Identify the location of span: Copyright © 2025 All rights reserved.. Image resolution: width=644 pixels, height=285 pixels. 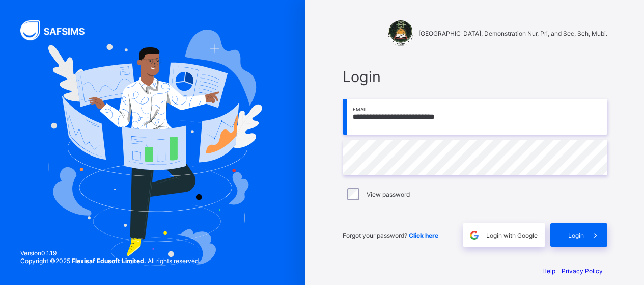
(110, 260).